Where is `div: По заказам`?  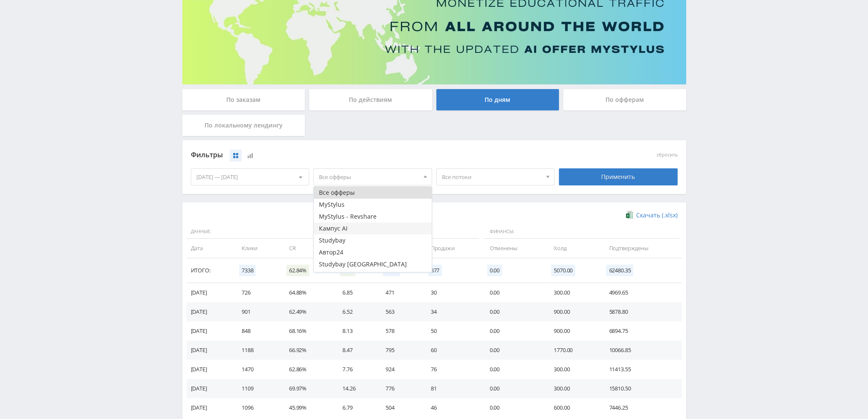 div: По заказам is located at coordinates (244, 99).